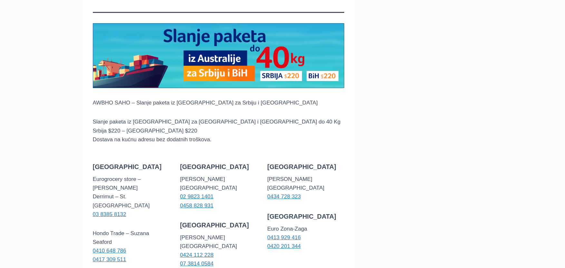 The height and width of the screenshot is (268, 565). What do you see at coordinates (197, 255) in the screenshot?
I see `a: 0424 112 228` at bounding box center [197, 255].